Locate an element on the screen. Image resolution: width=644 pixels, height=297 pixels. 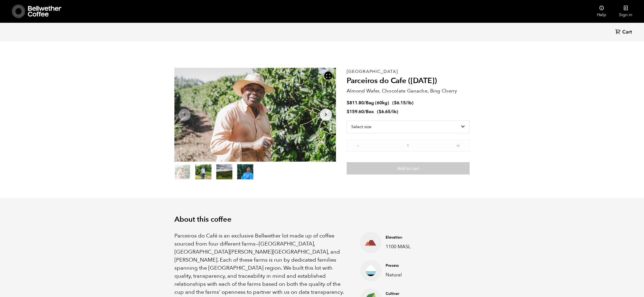
h4: Cultivar is located at coordinates (423, 294).